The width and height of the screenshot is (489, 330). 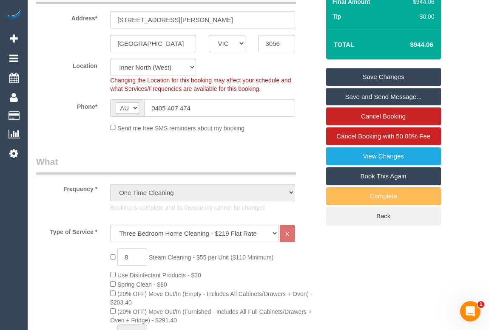 I want to click on a: Save Changes, so click(x=383, y=77).